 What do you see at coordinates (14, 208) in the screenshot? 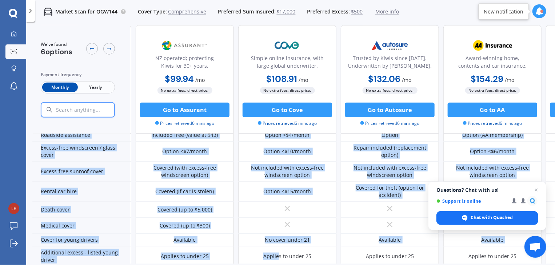
I see `img: 1be077b9cff709abccfb9262b077a6ab` at bounding box center [14, 208].